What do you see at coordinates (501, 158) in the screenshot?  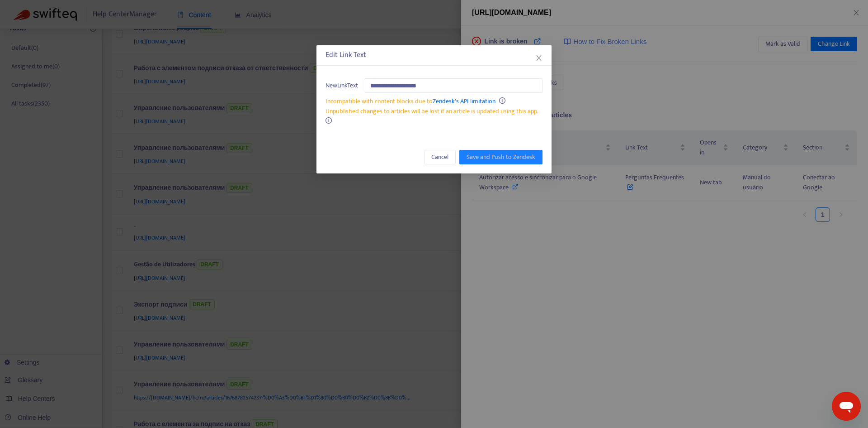 I see `button: Save and Push to Zendesk` at bounding box center [501, 158].